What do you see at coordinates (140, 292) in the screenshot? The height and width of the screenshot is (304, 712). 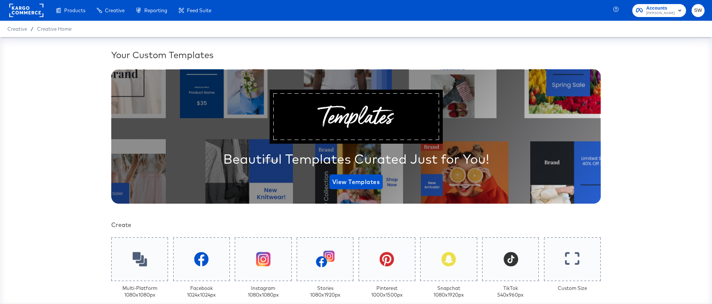 I see `div: Multi-Platform 1080 x 1080 px` at bounding box center [140, 292].